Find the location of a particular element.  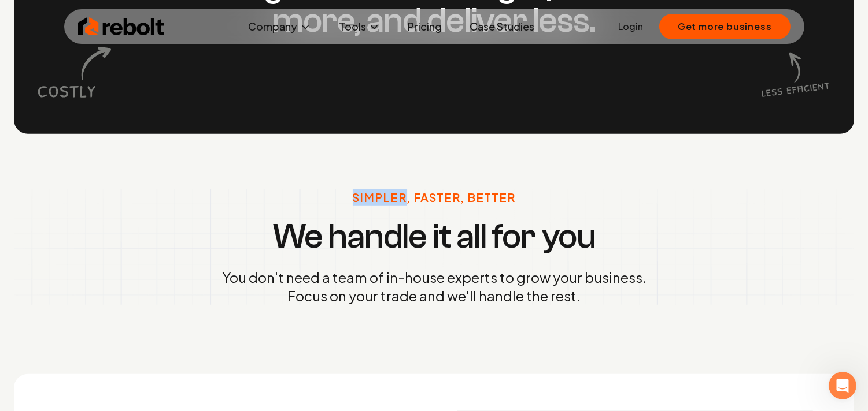

img: Rebolt Logo is located at coordinates (122, 27).